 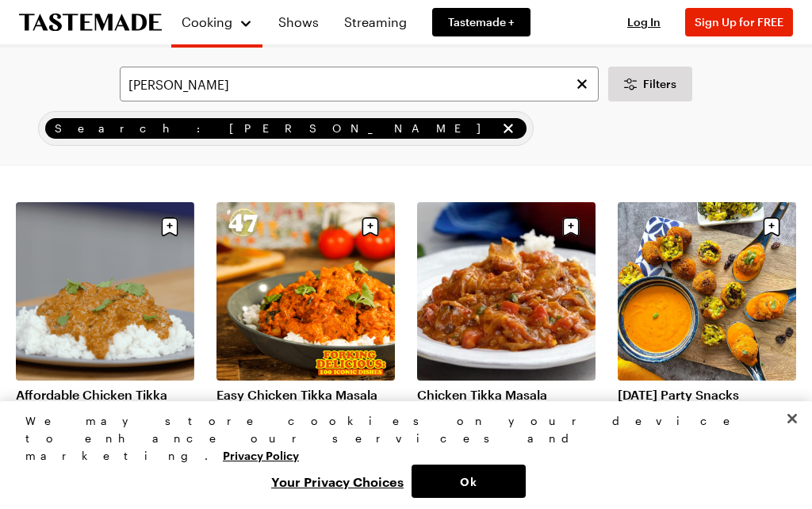 What do you see at coordinates (261, 454) in the screenshot?
I see `a: More information about your privacy, opens in a new tab` at bounding box center [261, 454].